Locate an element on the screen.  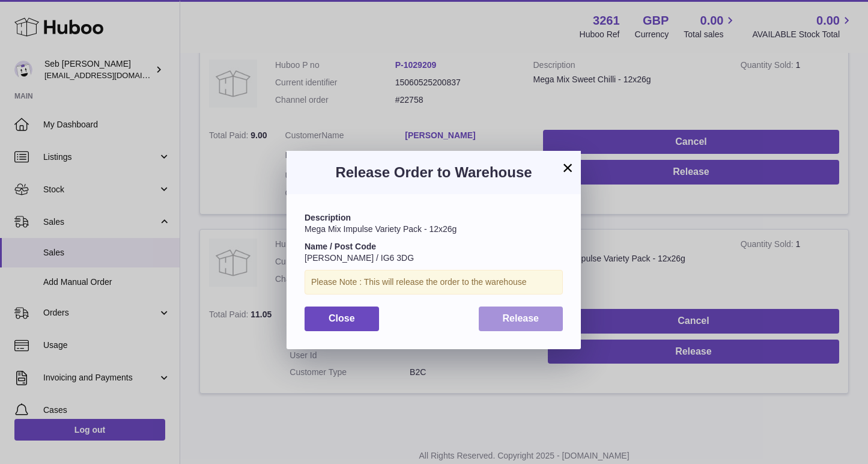
strong: Description is located at coordinates (327, 218).